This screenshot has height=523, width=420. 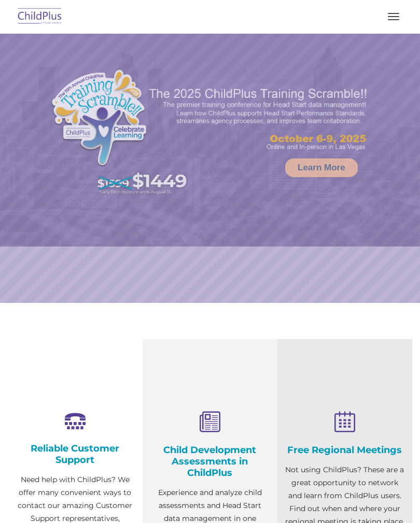 What do you see at coordinates (210, 461) in the screenshot?
I see `h4: Child Development Assessments in ChildPlus` at bounding box center [210, 461].